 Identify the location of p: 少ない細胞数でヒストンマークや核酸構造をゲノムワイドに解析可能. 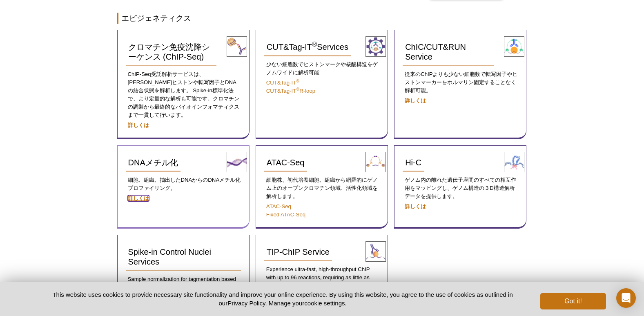
(322, 68).